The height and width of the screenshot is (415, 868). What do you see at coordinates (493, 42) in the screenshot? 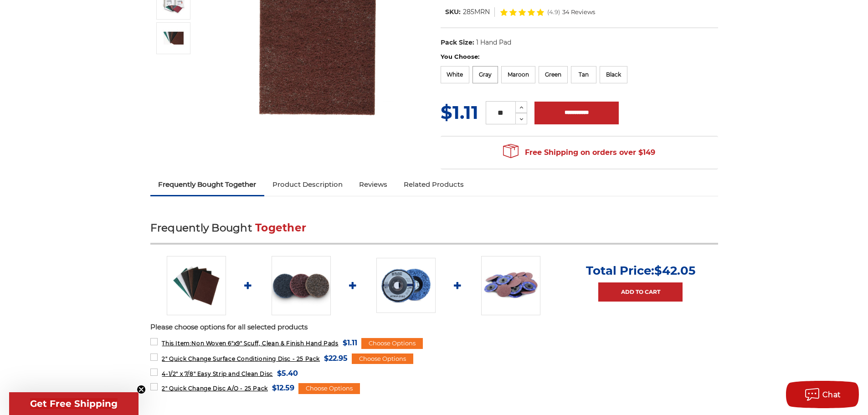
I see `dd: 1 Hand Pad` at bounding box center [493, 42].